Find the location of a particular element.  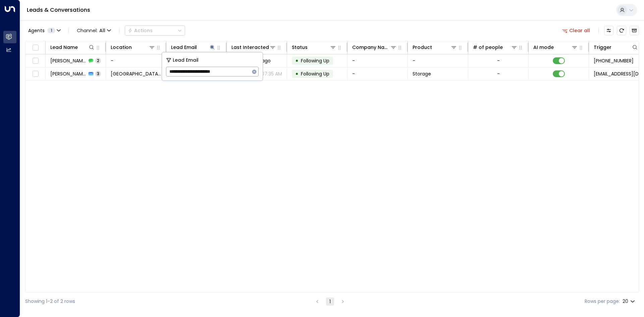

button: Archived Leads is located at coordinates (634, 30).